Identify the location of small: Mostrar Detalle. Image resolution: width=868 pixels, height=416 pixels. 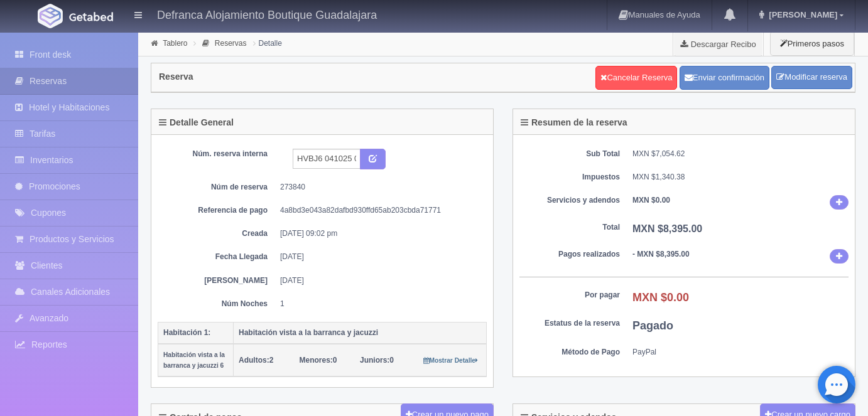
(450, 360).